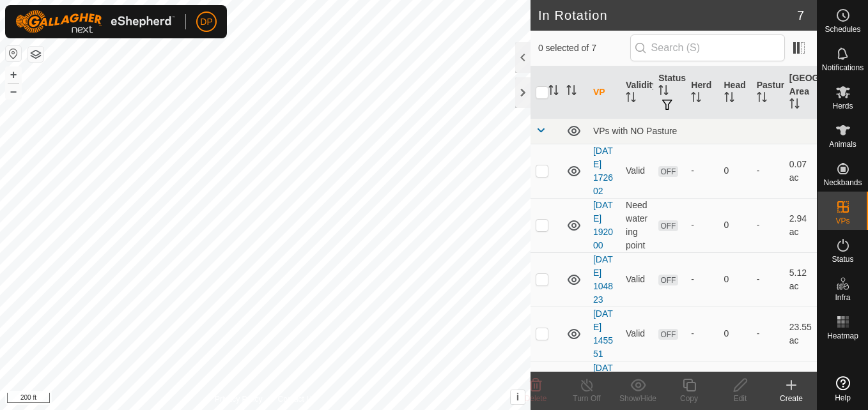 This screenshot has height=410, width=868. I want to click on th: Head, so click(735, 93).